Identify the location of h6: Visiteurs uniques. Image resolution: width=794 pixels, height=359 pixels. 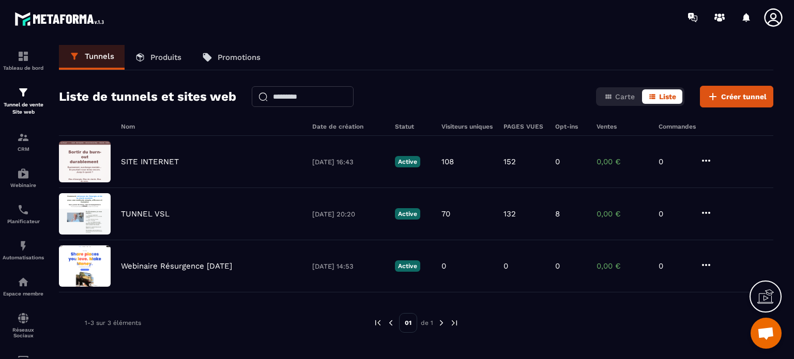
(467, 127).